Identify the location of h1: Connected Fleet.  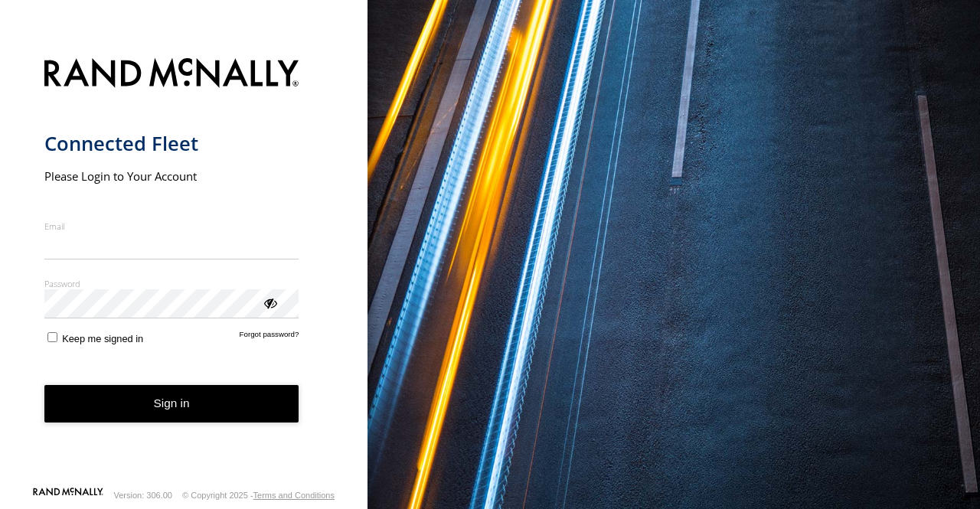
(172, 143).